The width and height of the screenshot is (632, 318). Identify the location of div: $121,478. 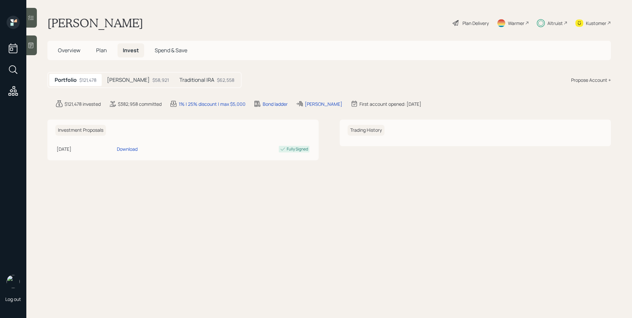
(88, 80).